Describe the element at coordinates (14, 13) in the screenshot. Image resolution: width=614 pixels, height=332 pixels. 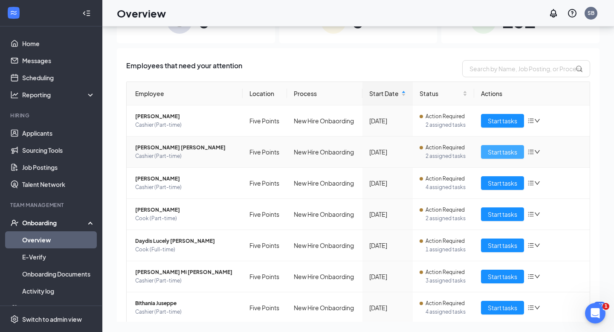
I see `svg: WorkstreamLogo` at that location.